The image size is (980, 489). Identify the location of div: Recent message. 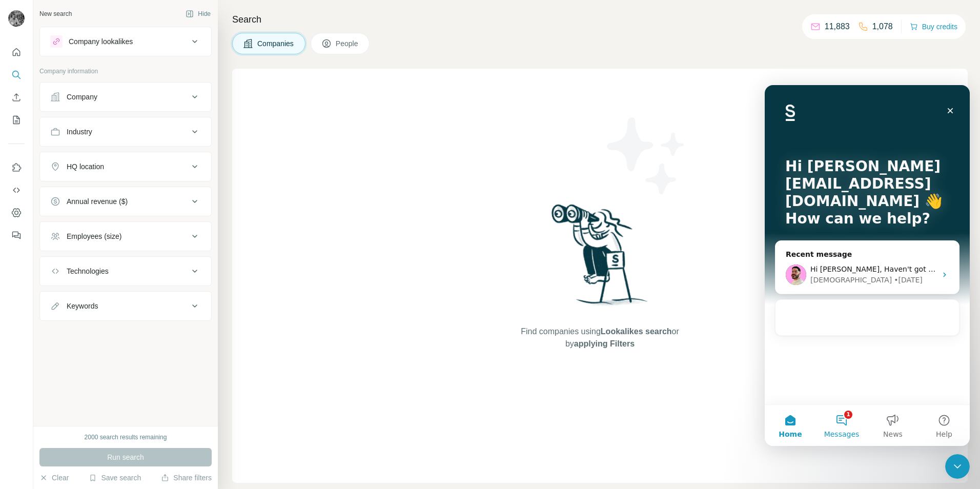
(102, 169).